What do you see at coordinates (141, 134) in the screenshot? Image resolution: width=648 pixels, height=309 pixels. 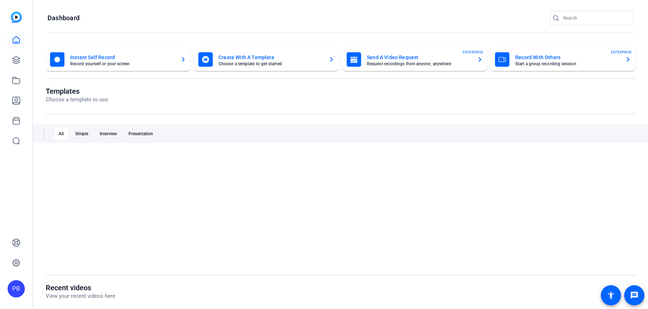 I see `div: Presentation` at bounding box center [141, 134].